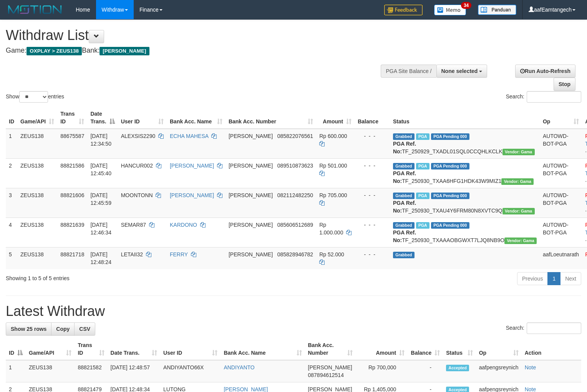 Image resolution: width=587 pixels, height=392 pixels. What do you see at coordinates (531, 367) in the screenshot?
I see `a: Note` at bounding box center [531, 367].